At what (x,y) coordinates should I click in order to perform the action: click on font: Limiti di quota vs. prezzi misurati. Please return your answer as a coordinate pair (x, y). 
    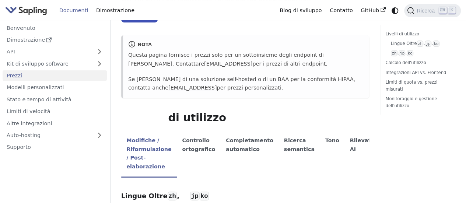
    Looking at the image, I should click on (411, 86).